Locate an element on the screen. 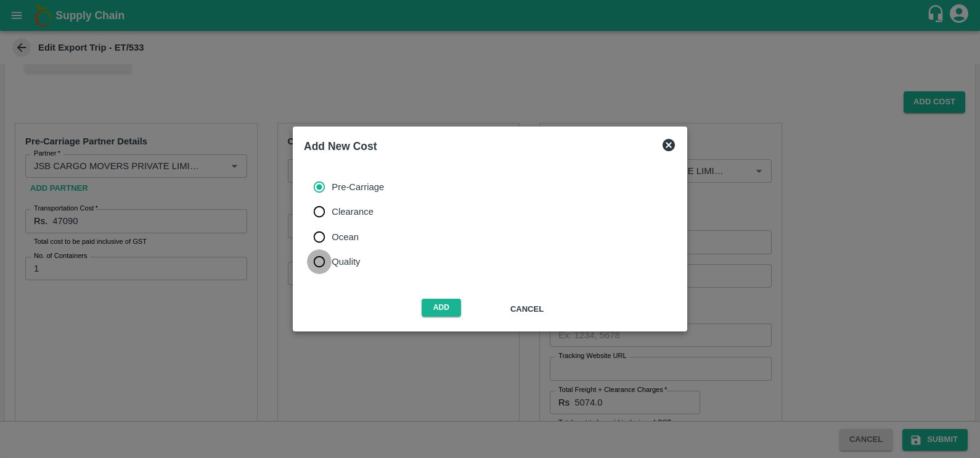  span: Ocean is located at coordinates (345, 237).